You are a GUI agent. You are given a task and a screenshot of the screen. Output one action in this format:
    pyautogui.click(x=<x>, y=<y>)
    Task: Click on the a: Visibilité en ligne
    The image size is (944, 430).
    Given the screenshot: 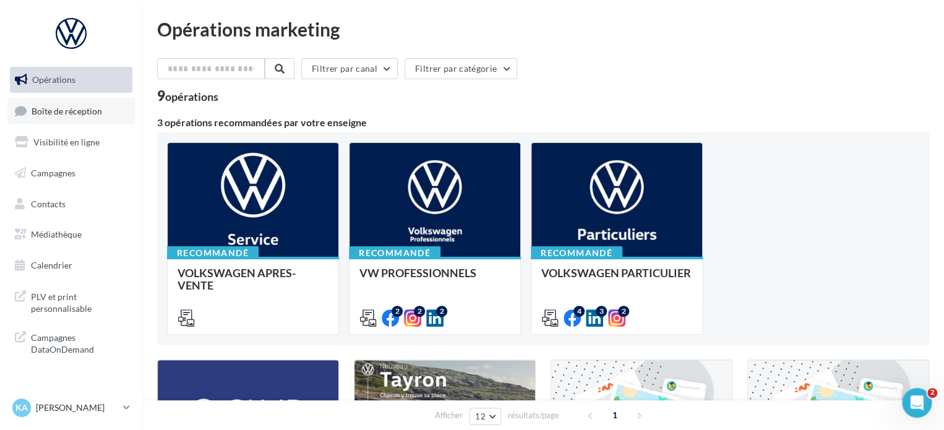 What is the action you would take?
    pyautogui.click(x=71, y=142)
    